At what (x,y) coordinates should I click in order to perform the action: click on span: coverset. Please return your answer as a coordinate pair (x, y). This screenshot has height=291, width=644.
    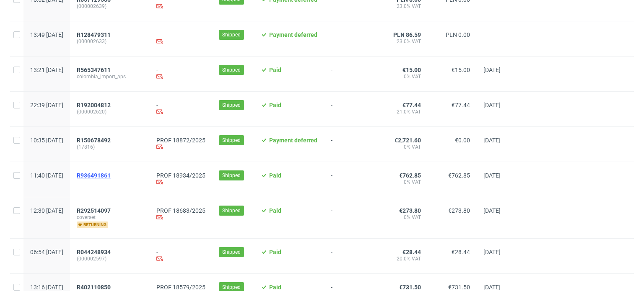
    Looking at the image, I should click on (110, 217).